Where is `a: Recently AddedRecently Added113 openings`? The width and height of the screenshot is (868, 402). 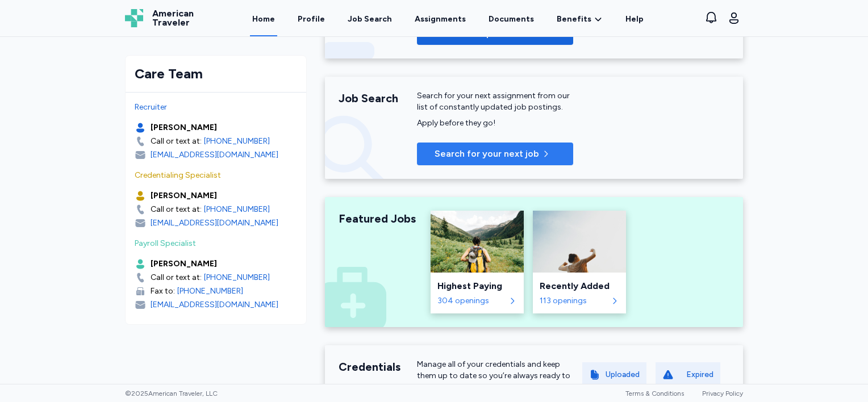 a: Recently AddedRecently Added113 openings is located at coordinates (579, 262).